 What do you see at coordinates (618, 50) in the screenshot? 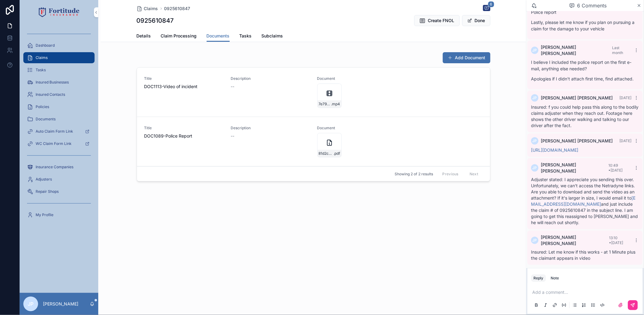
I see `span: Last month` at bounding box center [618, 50].